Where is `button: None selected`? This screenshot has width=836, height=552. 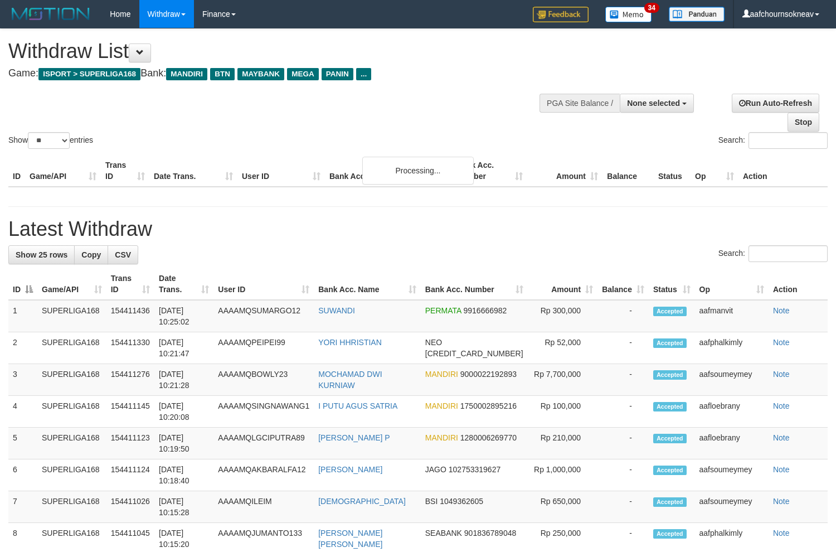
button: None selected is located at coordinates (656, 103).